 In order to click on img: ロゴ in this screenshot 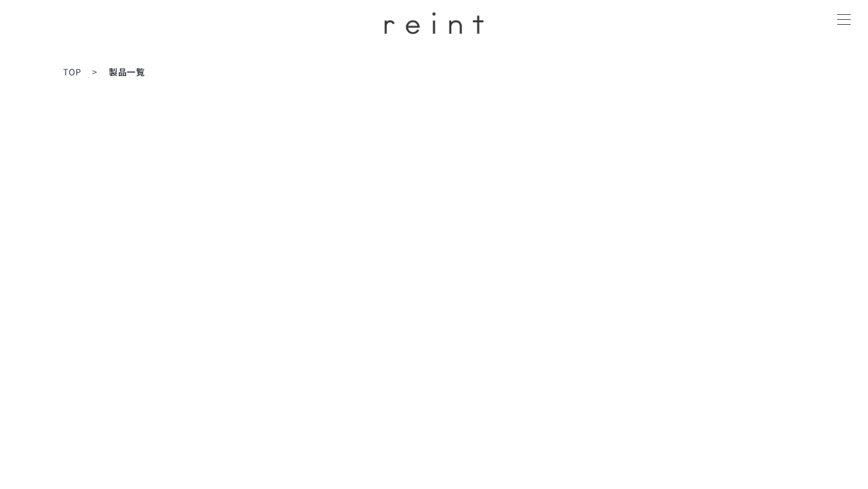, I will do `click(434, 23)`.